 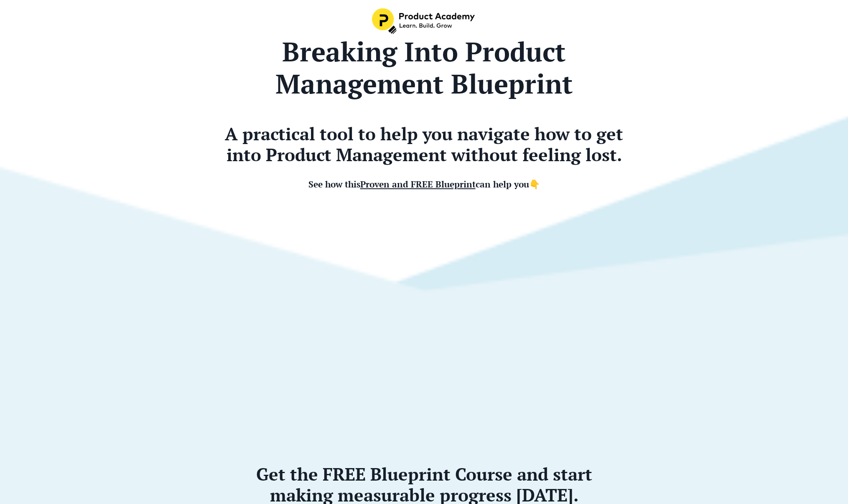 I want to click on b: A practical tool to help you navigate how to get into Product Management without feeling lost., so click(x=424, y=145).